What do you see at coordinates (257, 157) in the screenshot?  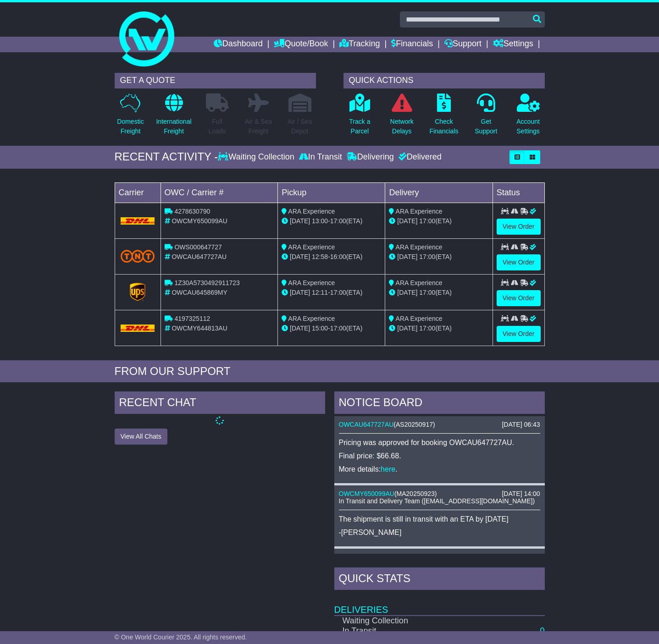 I see `div: Waiting Collection` at bounding box center [257, 157].